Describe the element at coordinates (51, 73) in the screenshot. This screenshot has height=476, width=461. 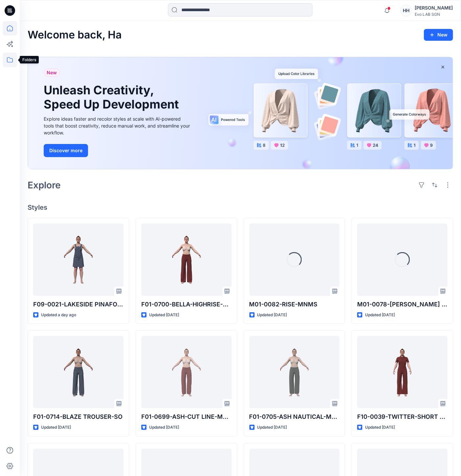
I see `span: New` at that location.